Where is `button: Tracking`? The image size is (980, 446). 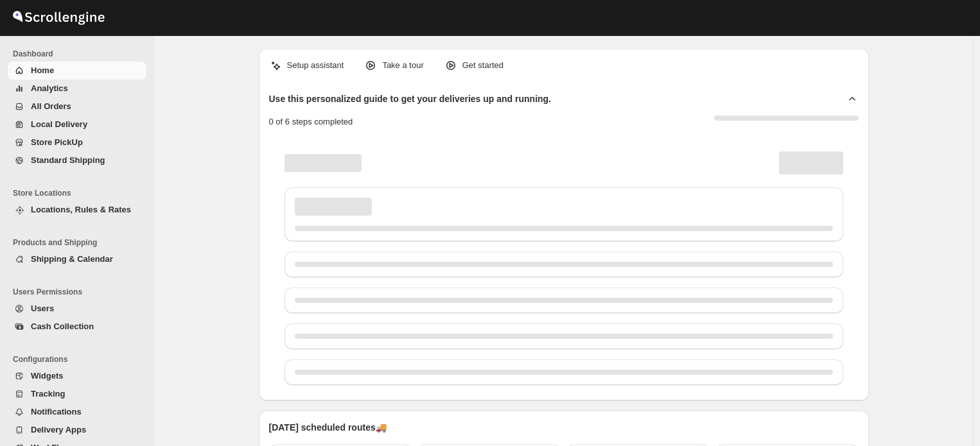 button: Tracking is located at coordinates (77, 394).